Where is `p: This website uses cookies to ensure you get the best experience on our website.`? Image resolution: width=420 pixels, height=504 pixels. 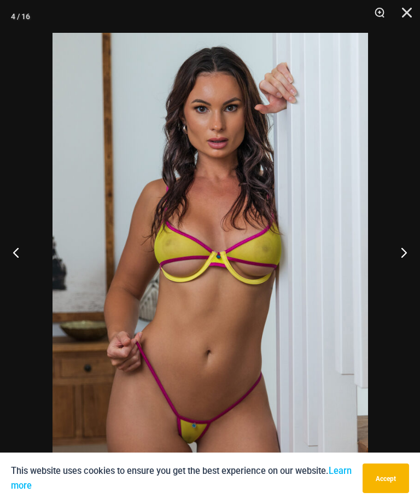 p: This website uses cookies to ensure you get the best experience on our website. is located at coordinates (183, 478).